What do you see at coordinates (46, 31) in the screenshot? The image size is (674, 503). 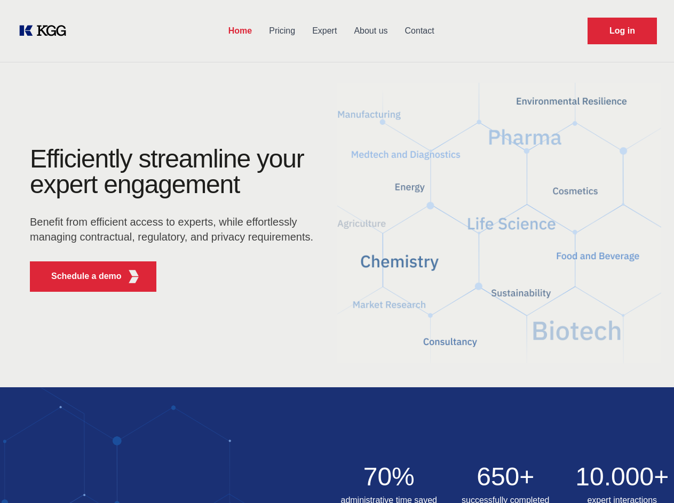 I see `a: KOL Knowledge Platform: Talk to Key External Experts (KEE)` at bounding box center [46, 31].